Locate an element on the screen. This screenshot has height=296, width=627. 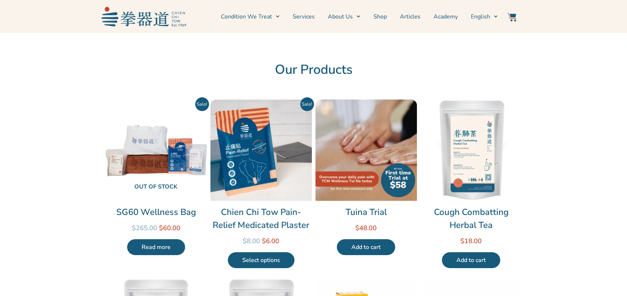
img: SG60 Wellness Bag is located at coordinates (156, 150).